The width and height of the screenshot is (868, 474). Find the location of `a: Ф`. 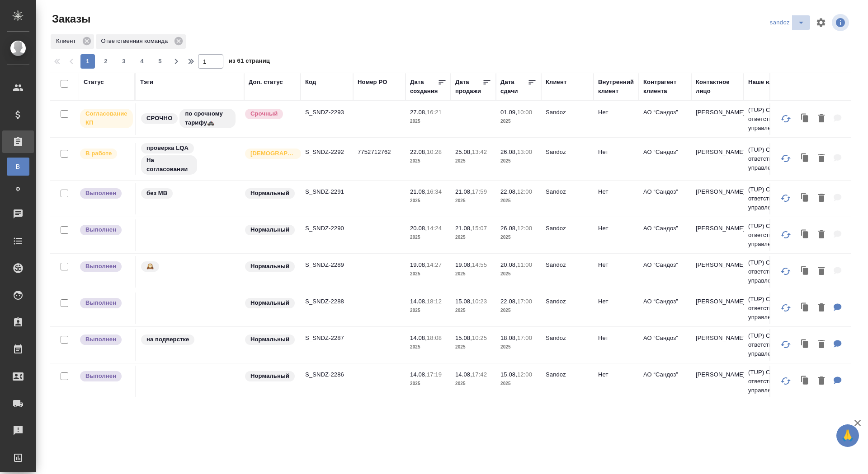

a: Ф is located at coordinates (18, 189).